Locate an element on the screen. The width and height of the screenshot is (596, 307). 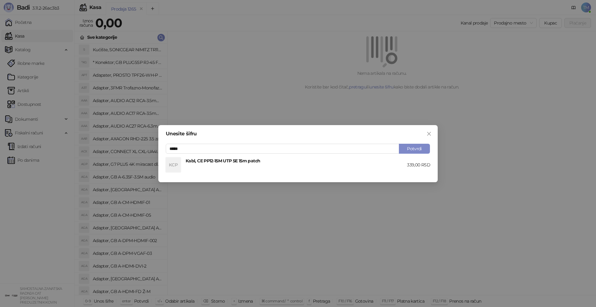
button: Close is located at coordinates (429, 134).